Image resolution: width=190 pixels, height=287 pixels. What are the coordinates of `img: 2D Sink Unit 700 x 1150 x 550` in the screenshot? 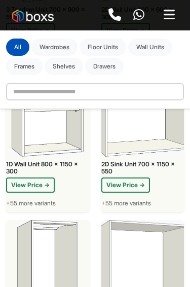 It's located at (143, 111).